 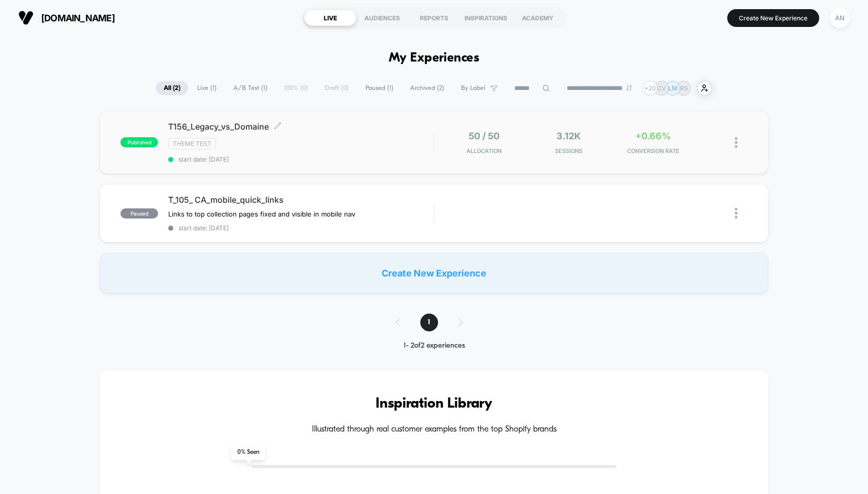 What do you see at coordinates (569, 135) in the screenshot?
I see `span: 3.12k` at bounding box center [569, 135].